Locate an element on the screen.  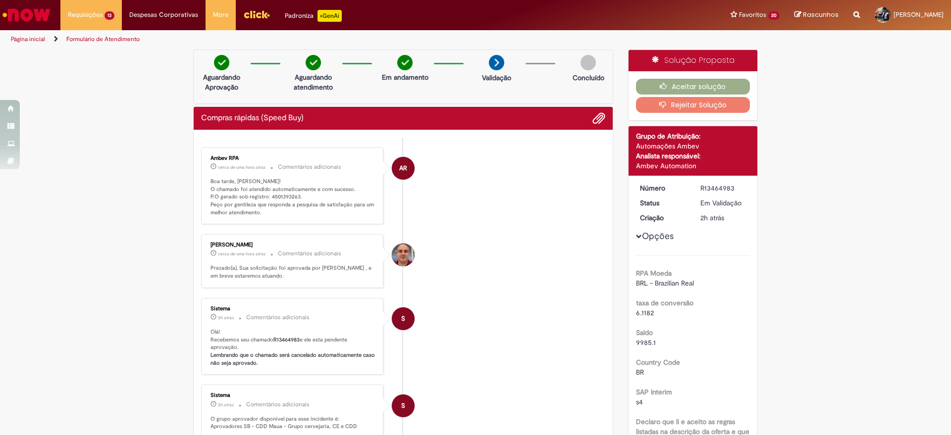
time: 30/08/2025 12:25:09 is located at coordinates (712, 218).